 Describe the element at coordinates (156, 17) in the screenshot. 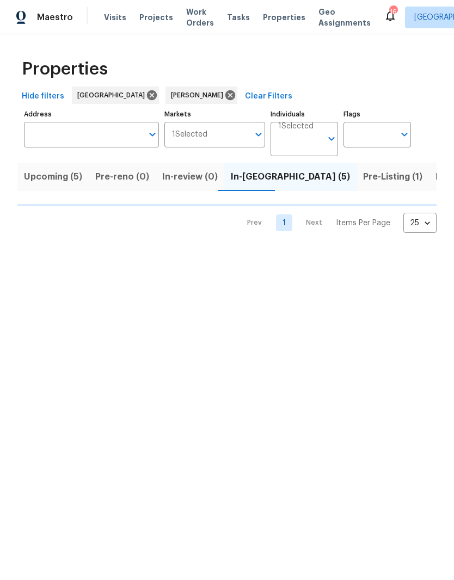

I see `span: Projects` at that location.